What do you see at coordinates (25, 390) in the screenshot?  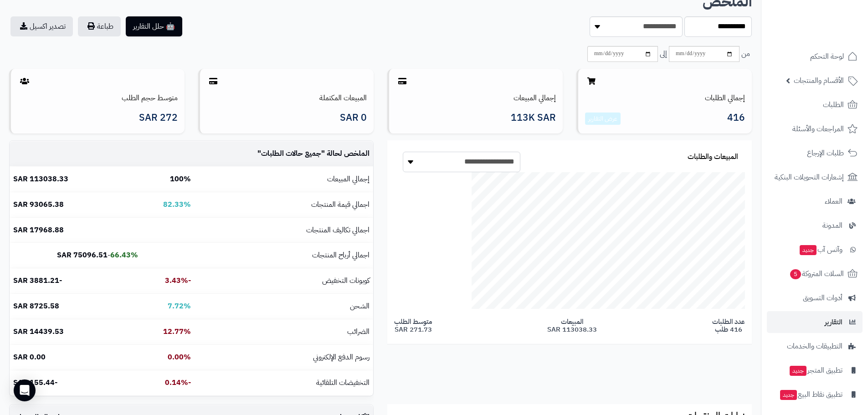 I see `div: Open Intercom Messenger` at bounding box center [25, 390].